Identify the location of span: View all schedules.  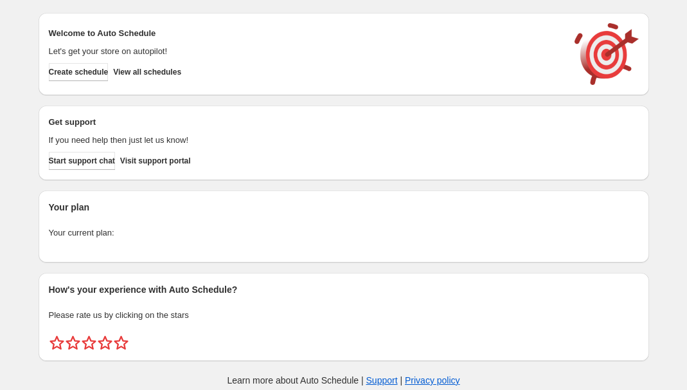
(147, 72).